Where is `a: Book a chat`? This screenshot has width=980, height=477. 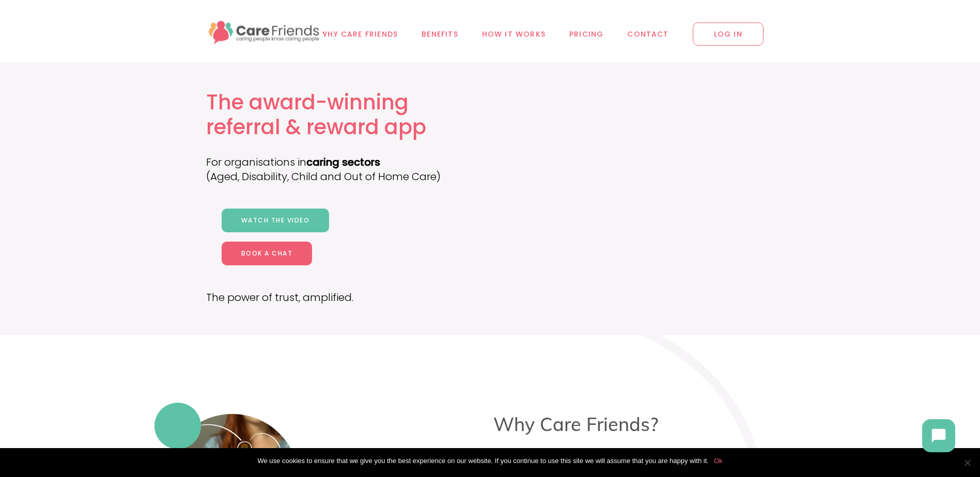
a: Book a chat is located at coordinates (267, 253).